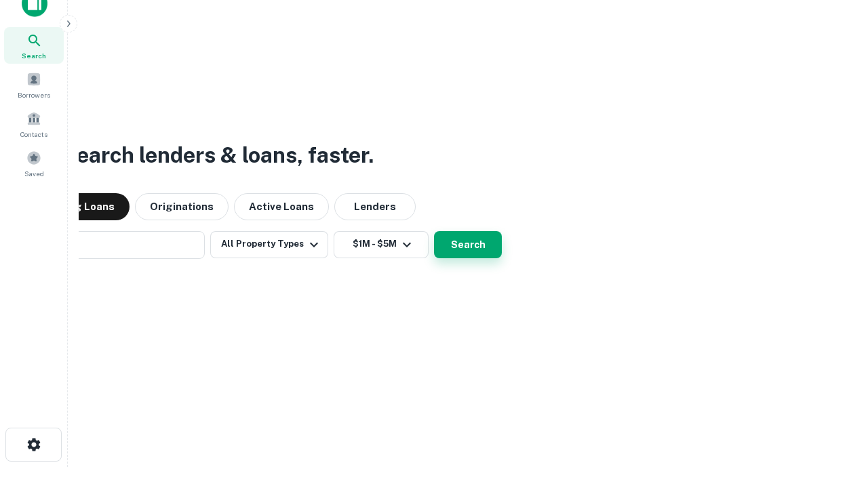  What do you see at coordinates (218, 155) in the screenshot?
I see `h3: Search lenders & loans, faster.` at bounding box center [218, 155].